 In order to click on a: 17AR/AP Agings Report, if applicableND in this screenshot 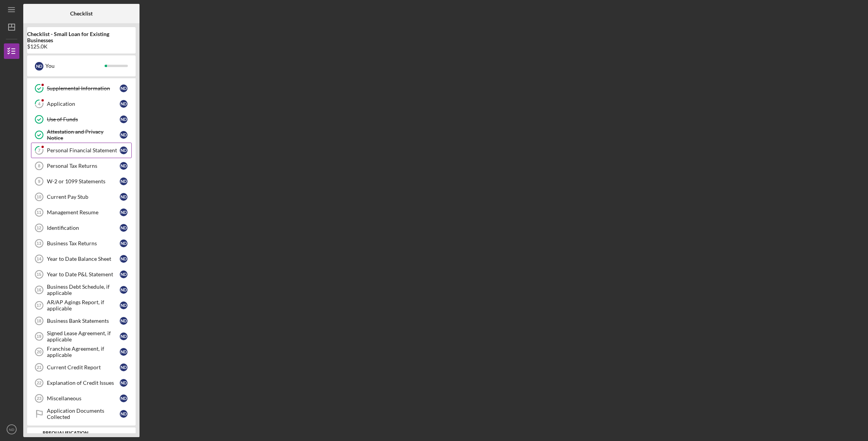, I will do `click(81, 305)`.